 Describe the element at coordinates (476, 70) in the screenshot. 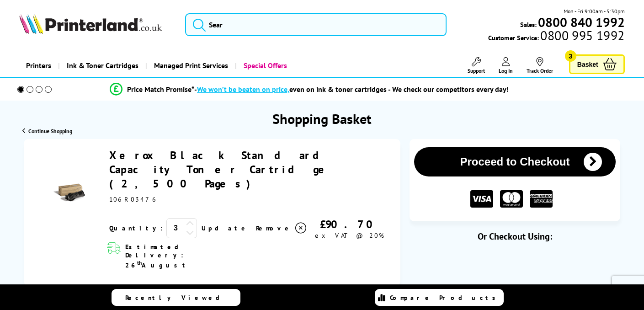

I see `span: Support` at that location.